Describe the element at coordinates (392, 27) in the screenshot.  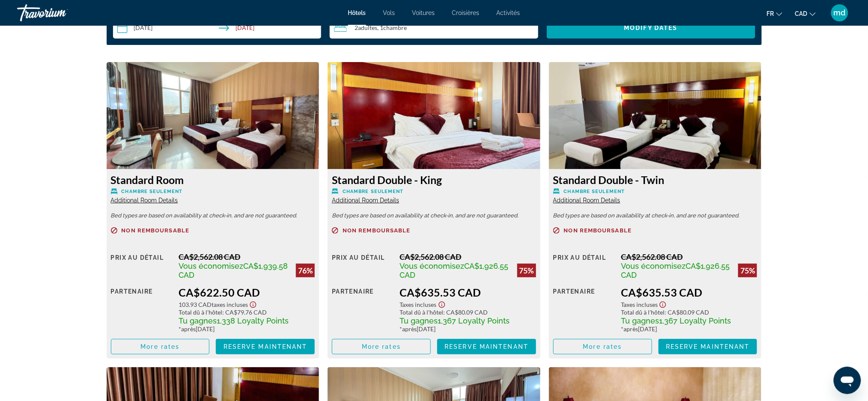
I see `span: , 1` at that location.